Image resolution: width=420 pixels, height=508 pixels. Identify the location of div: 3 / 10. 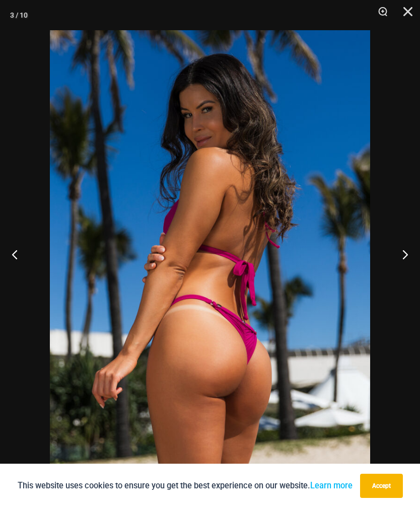
(18, 15).